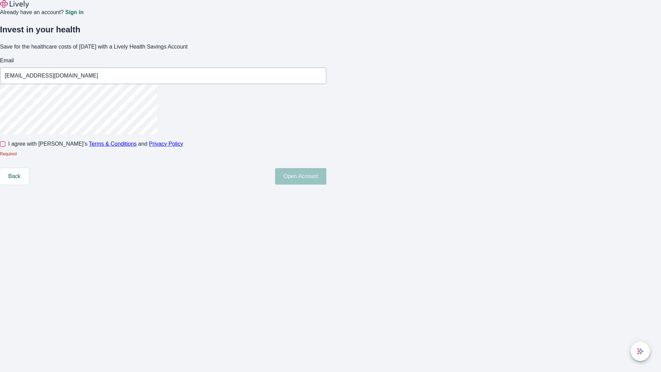  What do you see at coordinates (166, 144) in the screenshot?
I see `a: Privacy Policy` at bounding box center [166, 144].